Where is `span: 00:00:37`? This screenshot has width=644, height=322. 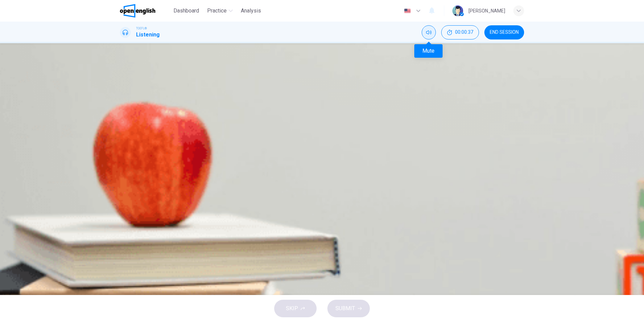 span: 00:00:37 is located at coordinates (464, 32).